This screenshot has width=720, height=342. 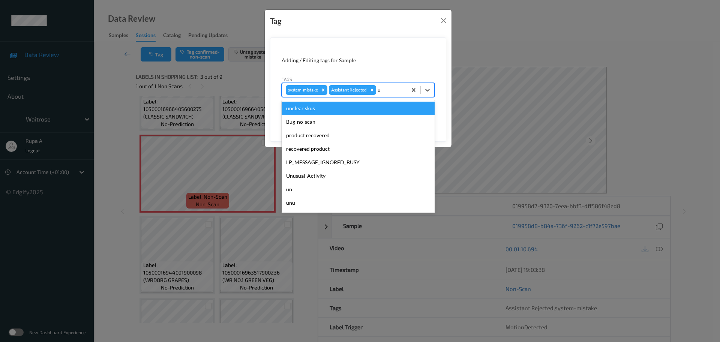 I want to click on label: Tags, so click(x=287, y=79).